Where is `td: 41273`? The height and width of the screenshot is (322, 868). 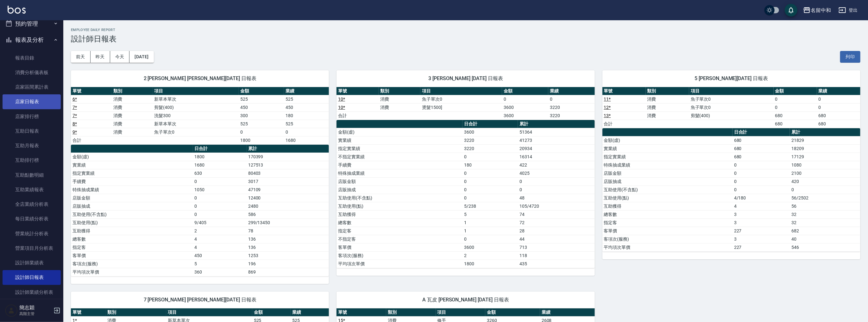
td: 41273 is located at coordinates (556, 140).